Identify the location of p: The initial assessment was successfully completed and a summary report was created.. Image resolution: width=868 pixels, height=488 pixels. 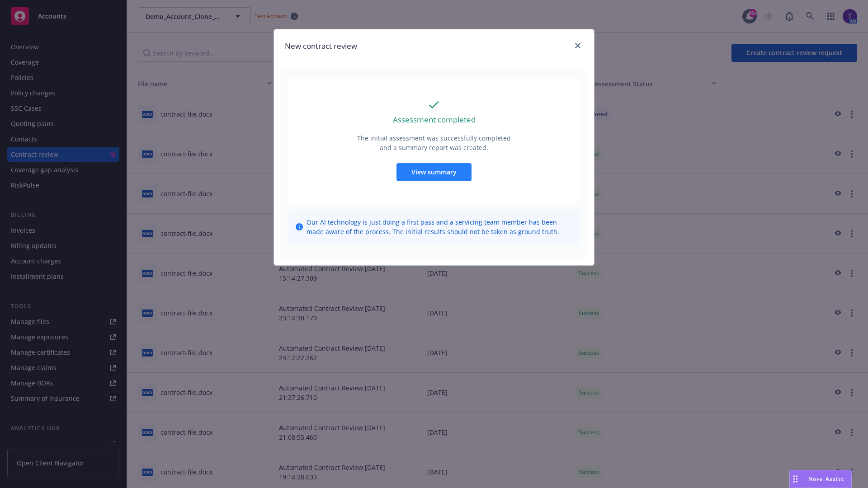
(434, 142).